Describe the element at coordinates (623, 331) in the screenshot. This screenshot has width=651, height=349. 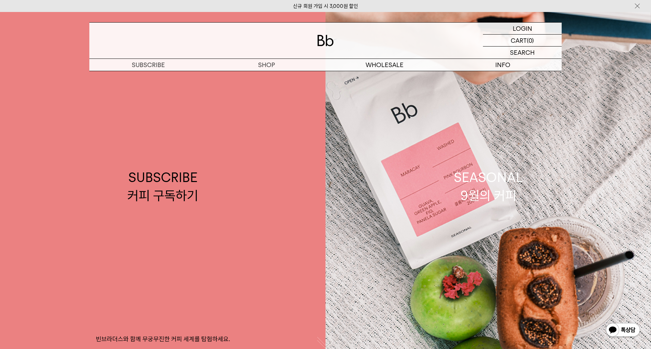
I see `img: 카카오톡 채널 1:1 채팅 버튼` at that location.